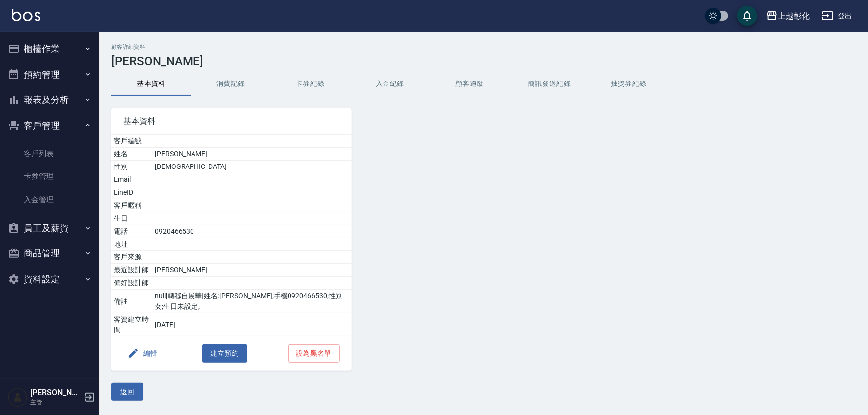  I want to click on button: save, so click(747, 16).